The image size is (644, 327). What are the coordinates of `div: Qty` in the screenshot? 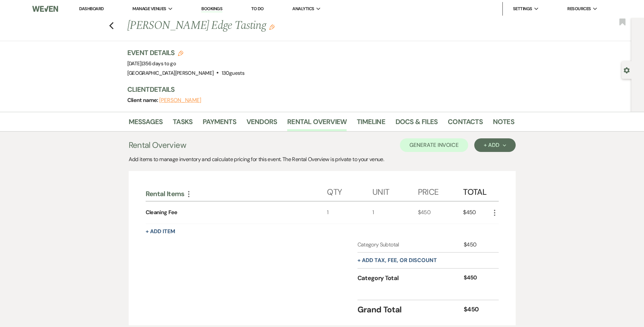 It's located at (350, 191).